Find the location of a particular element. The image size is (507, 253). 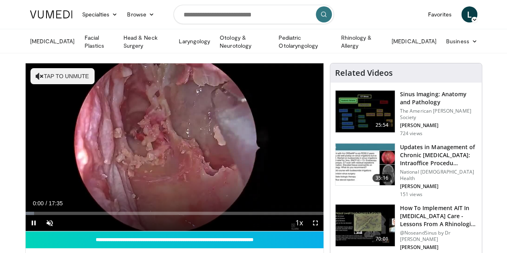

a: Browse is located at coordinates (141, 14).